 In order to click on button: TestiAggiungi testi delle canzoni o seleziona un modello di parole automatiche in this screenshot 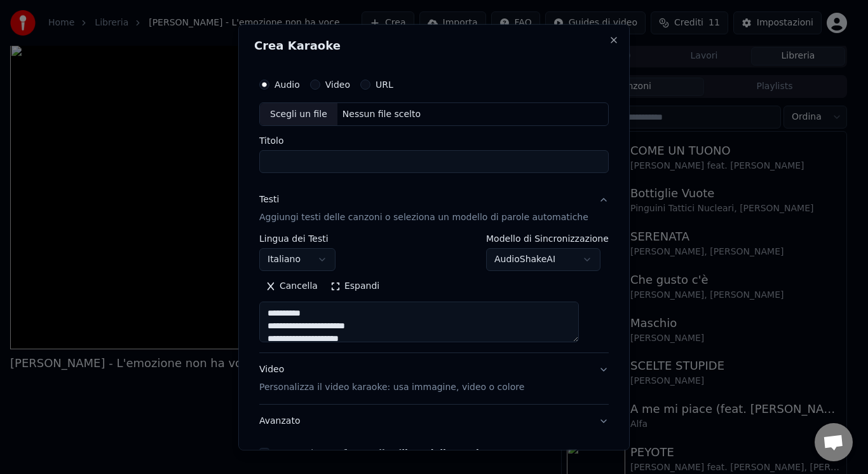, I will do `click(434, 209)`.